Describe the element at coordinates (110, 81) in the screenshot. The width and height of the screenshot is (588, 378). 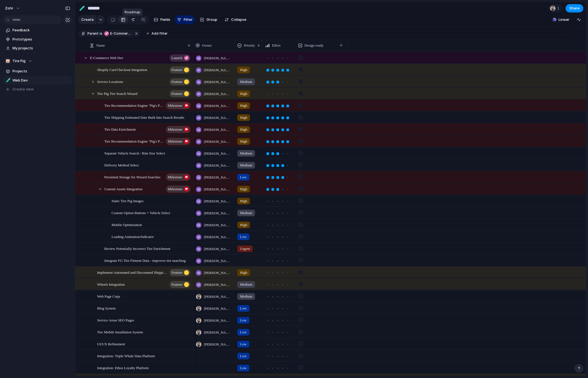
I see `span: Service Locations` at that location.